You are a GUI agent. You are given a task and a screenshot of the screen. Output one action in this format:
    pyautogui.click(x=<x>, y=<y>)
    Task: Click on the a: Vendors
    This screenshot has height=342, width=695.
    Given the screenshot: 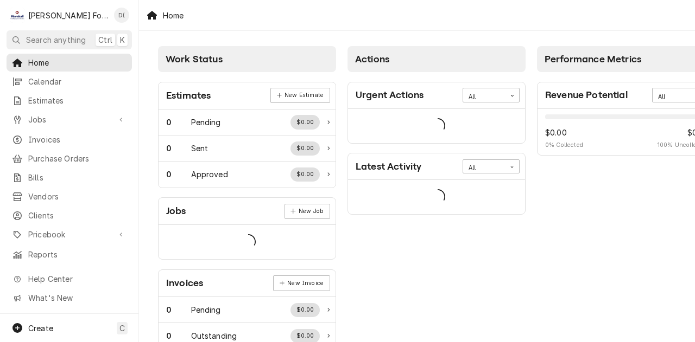 What is the action you would take?
    pyautogui.click(x=69, y=196)
    